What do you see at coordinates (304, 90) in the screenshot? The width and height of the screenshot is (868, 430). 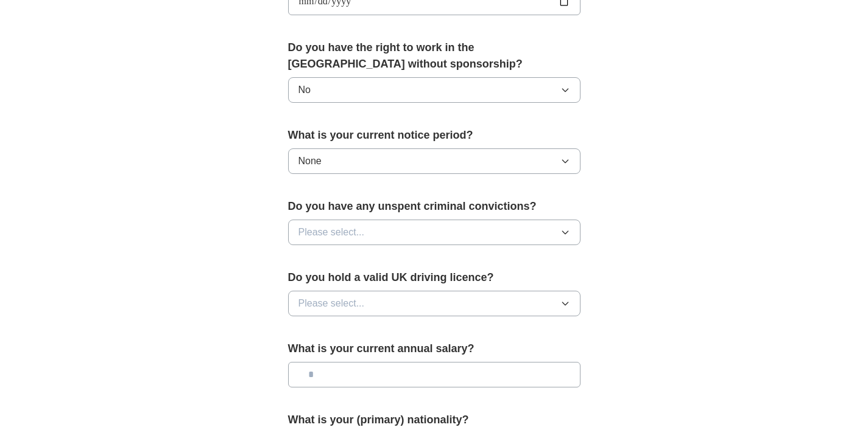 I see `span: No` at bounding box center [304, 90].